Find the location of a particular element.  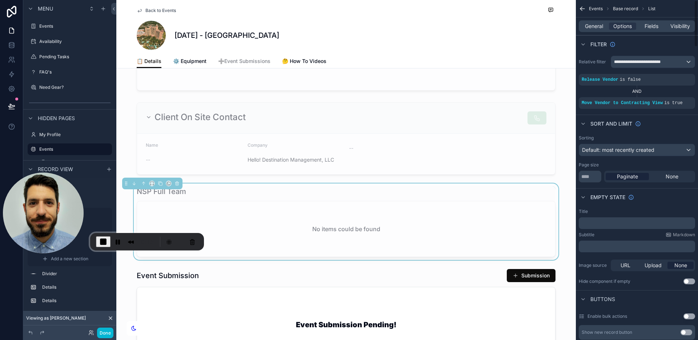

span: Buttons is located at coordinates (603, 299).